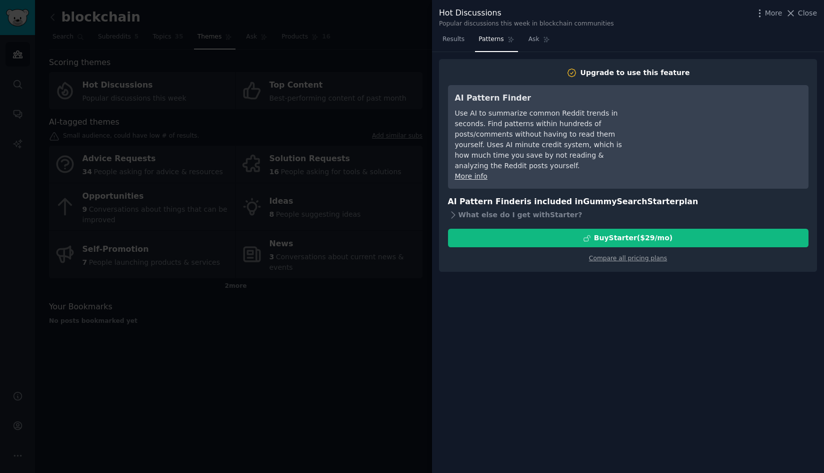 The width and height of the screenshot is (824, 473). I want to click on div: Popular discussions this week in blockchain communities, so click(527, 24).